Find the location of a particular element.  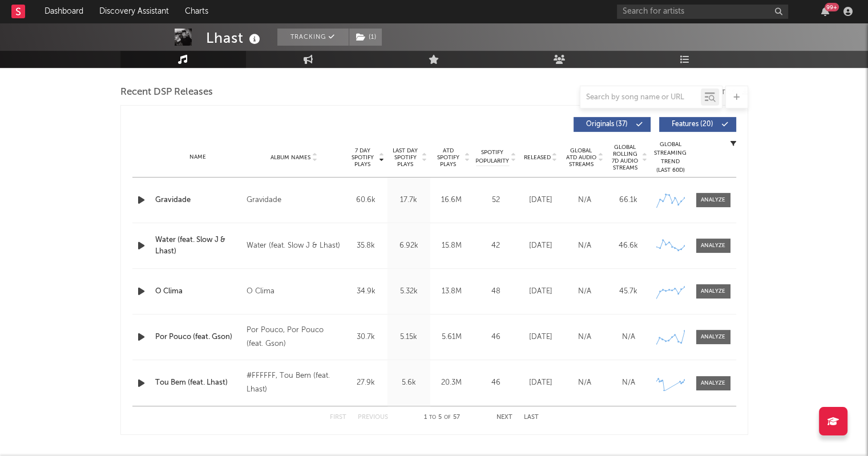

div: 5.6k is located at coordinates (408, 383).